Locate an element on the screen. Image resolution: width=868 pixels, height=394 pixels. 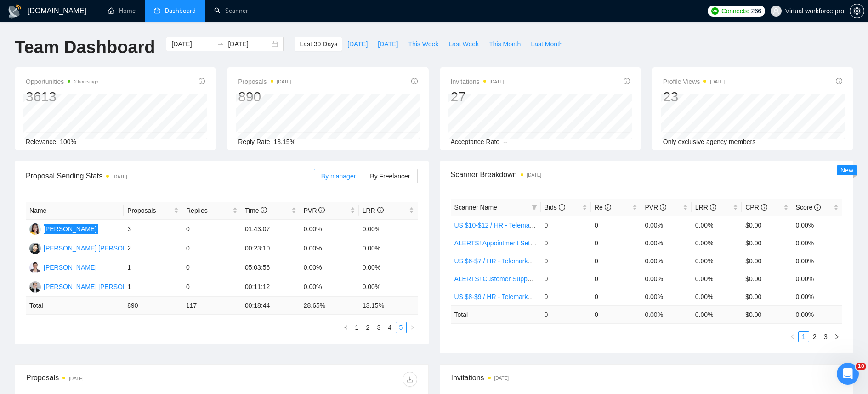
button: left is located at coordinates (792, 337).